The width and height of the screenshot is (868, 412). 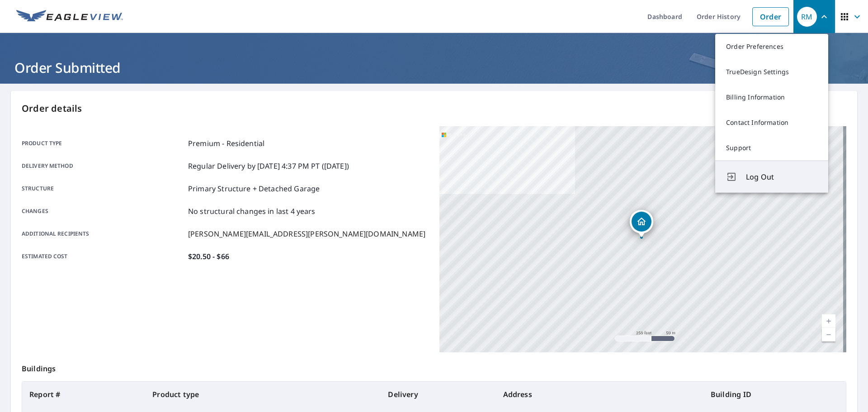 I want to click on th: Report #, so click(x=83, y=394).